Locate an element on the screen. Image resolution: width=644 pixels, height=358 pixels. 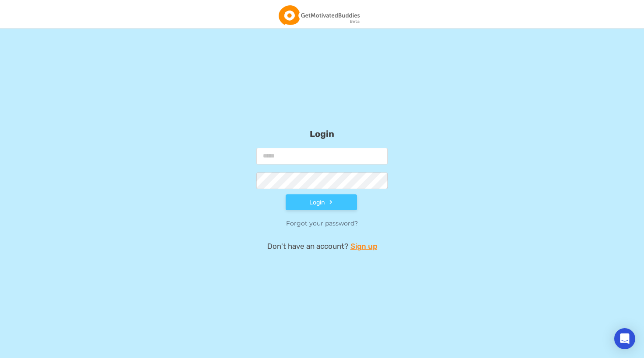
h2: Login is located at coordinates (322, 123).